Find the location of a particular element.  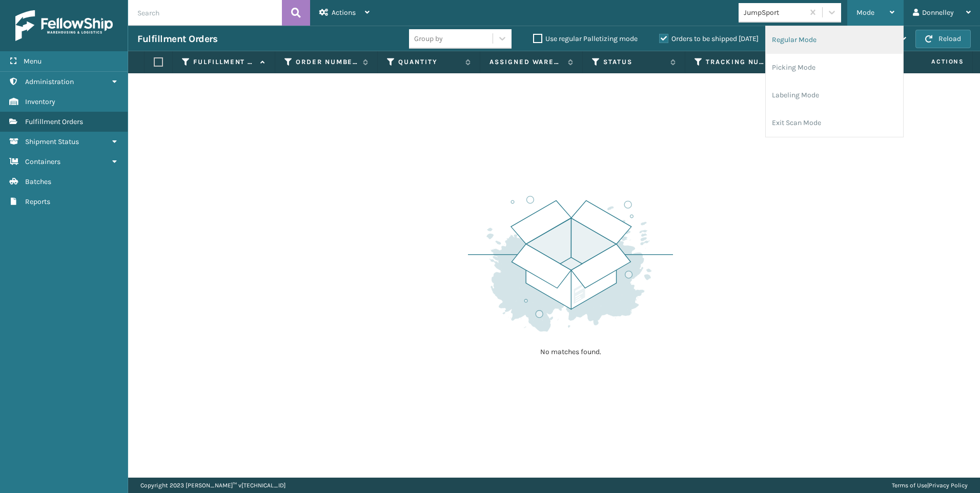

div: Group by is located at coordinates (429, 38).